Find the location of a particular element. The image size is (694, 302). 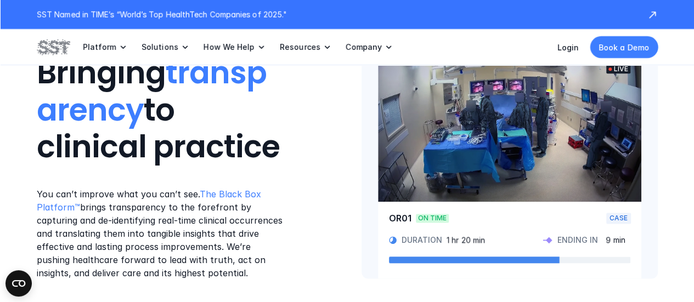

p: How We Help is located at coordinates (229, 47).